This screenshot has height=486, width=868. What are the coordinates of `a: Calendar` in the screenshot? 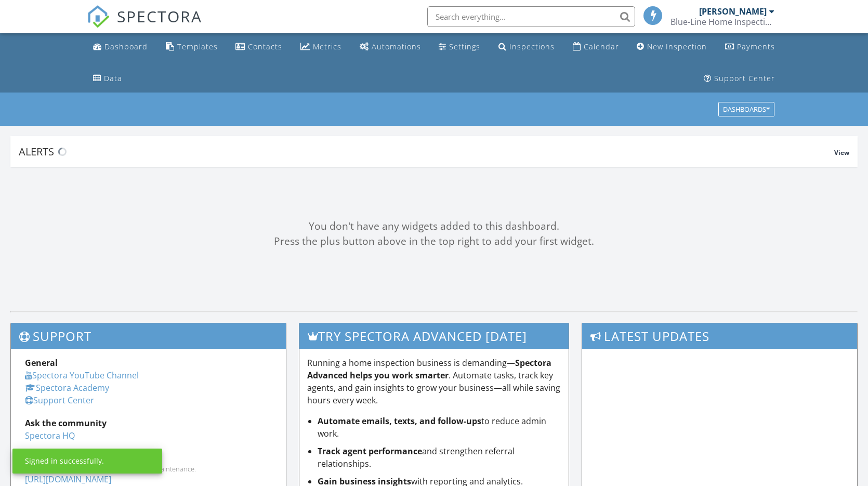 It's located at (596, 47).